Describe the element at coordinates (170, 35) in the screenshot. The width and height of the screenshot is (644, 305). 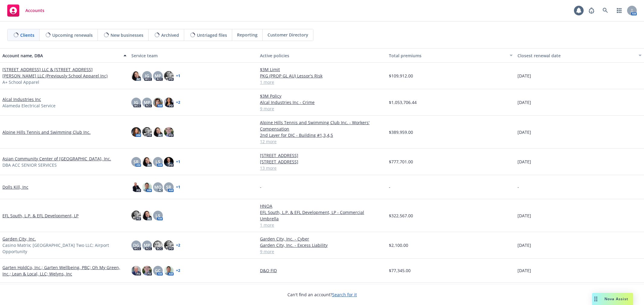
I see `span: Archived` at that location.